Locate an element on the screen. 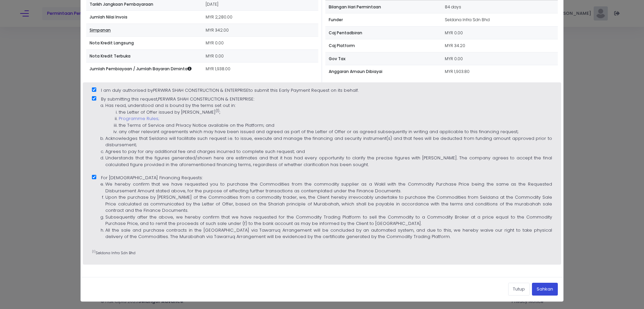 This screenshot has height=309, width=644. th: Bilangan Hari Permintaan is located at coordinates (384, 7).